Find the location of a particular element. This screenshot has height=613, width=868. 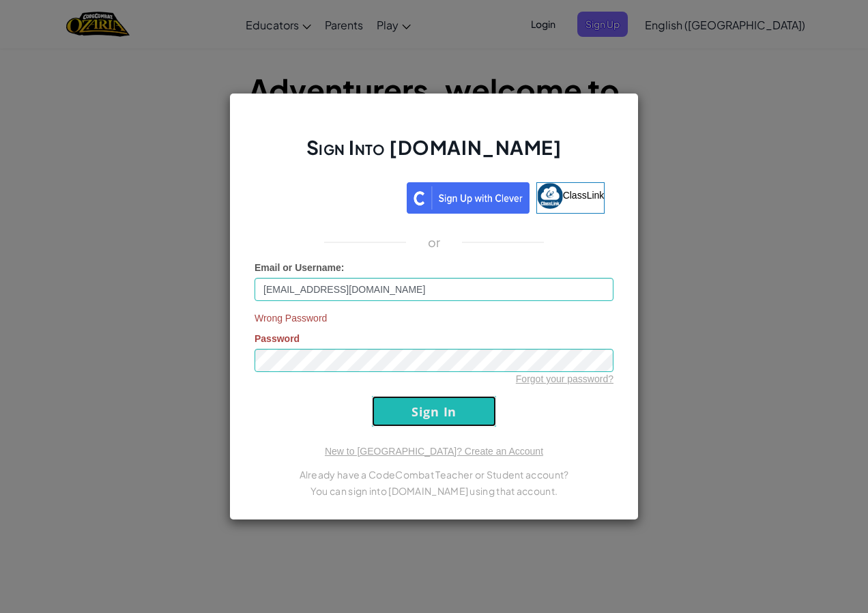

span: Wrong Password is located at coordinates (434, 318).